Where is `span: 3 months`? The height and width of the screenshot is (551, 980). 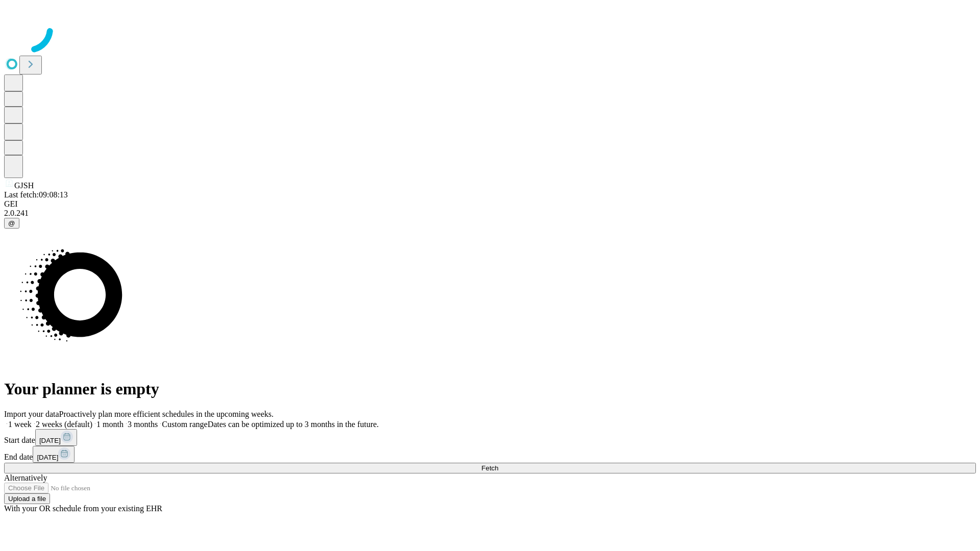 span: 3 months is located at coordinates (142, 424).